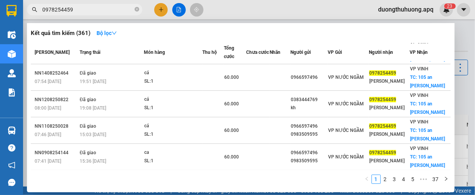  Describe the element at coordinates (446, 179) in the screenshot. I see `span: right` at that location.